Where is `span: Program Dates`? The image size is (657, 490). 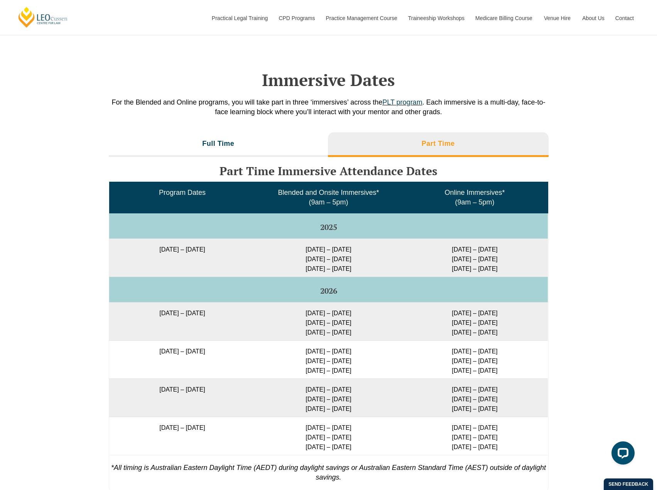 span: Program Dates is located at coordinates (182, 193).